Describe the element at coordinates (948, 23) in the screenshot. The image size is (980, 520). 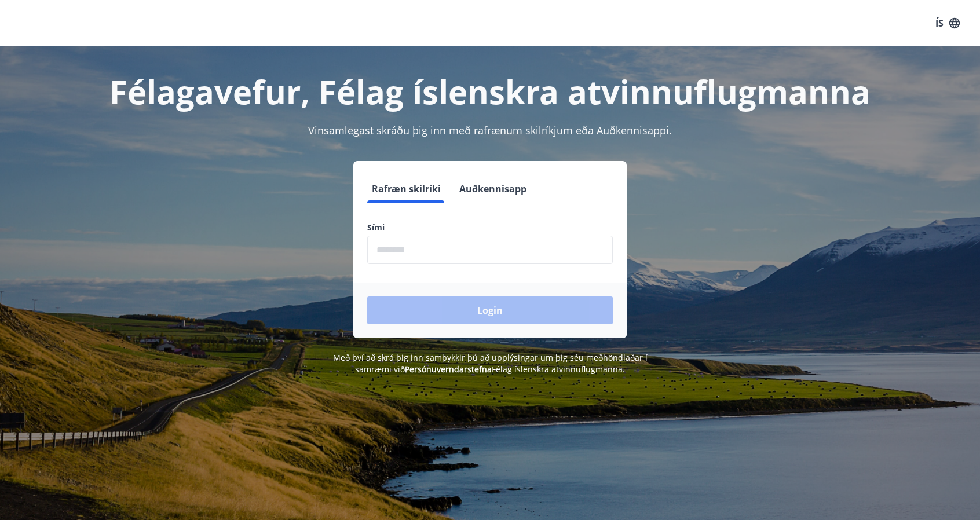
I see `button: ÍS` at that location.